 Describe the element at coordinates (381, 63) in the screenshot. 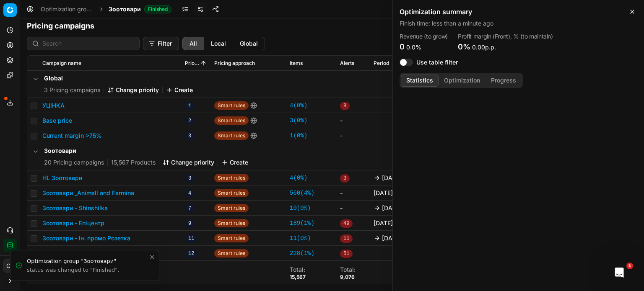

I see `span: Period` at that location.